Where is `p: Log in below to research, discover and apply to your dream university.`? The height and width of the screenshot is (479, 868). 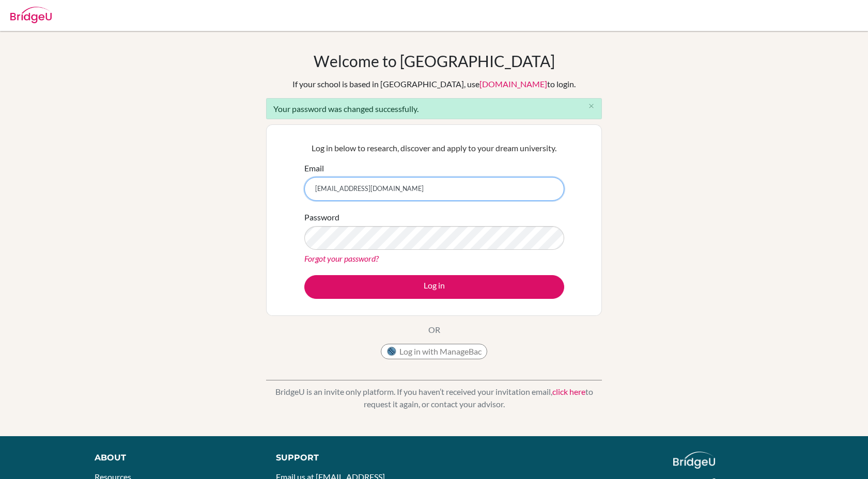 p: Log in below to research, discover and apply to your dream university. is located at coordinates (434, 148).